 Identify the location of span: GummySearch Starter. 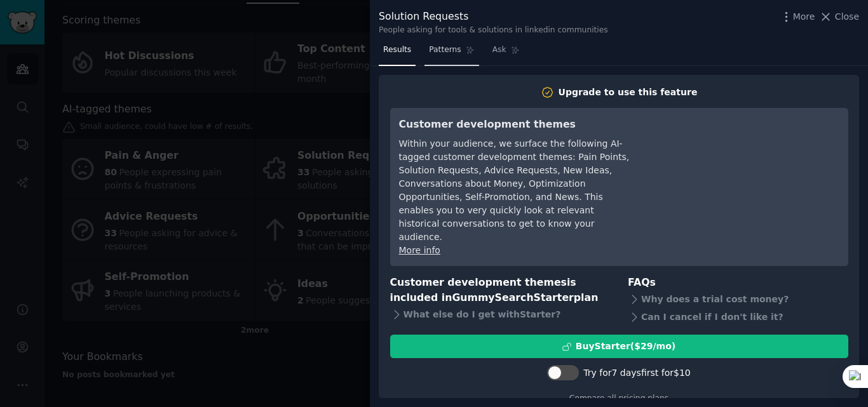
(512, 297).